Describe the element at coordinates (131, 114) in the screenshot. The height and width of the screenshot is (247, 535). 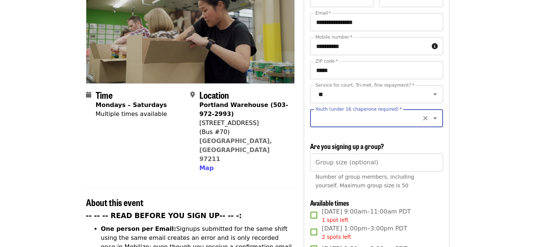
I see `div: Multiple times available` at that location.